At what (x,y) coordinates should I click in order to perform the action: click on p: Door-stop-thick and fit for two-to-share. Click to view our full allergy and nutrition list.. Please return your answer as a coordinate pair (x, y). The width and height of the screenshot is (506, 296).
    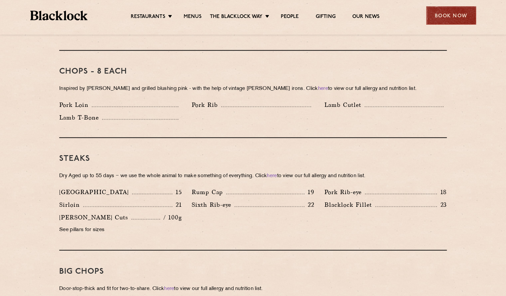
    Looking at the image, I should click on (253, 288).